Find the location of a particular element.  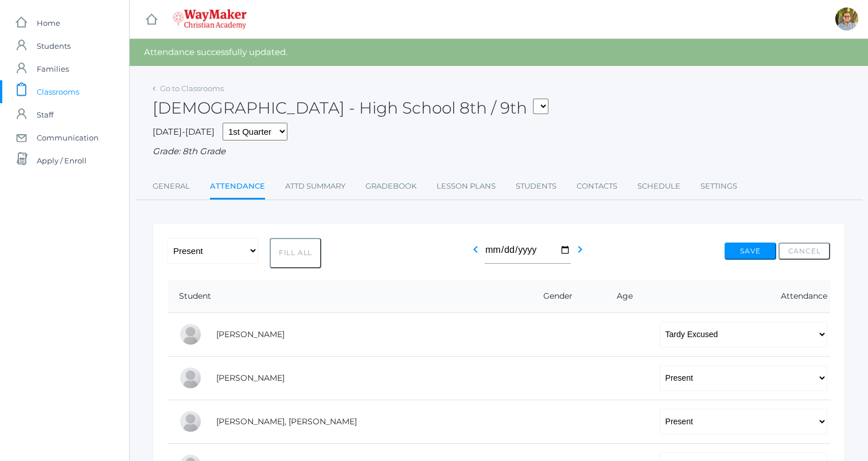

th: Attendance is located at coordinates (739, 297).